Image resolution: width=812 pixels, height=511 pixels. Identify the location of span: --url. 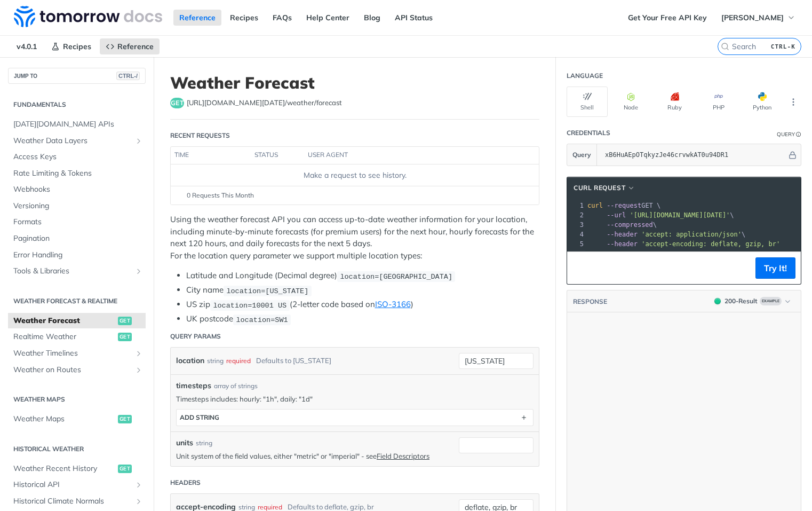
(616, 215).